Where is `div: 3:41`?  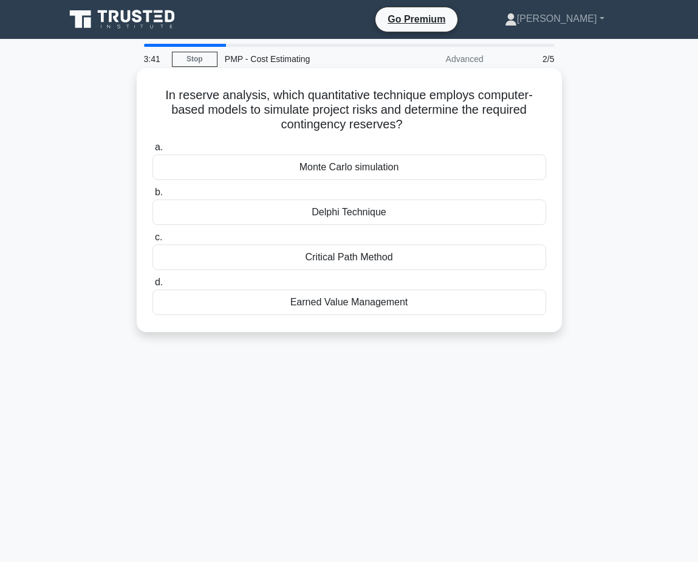
div: 3:41 is located at coordinates (154, 59).